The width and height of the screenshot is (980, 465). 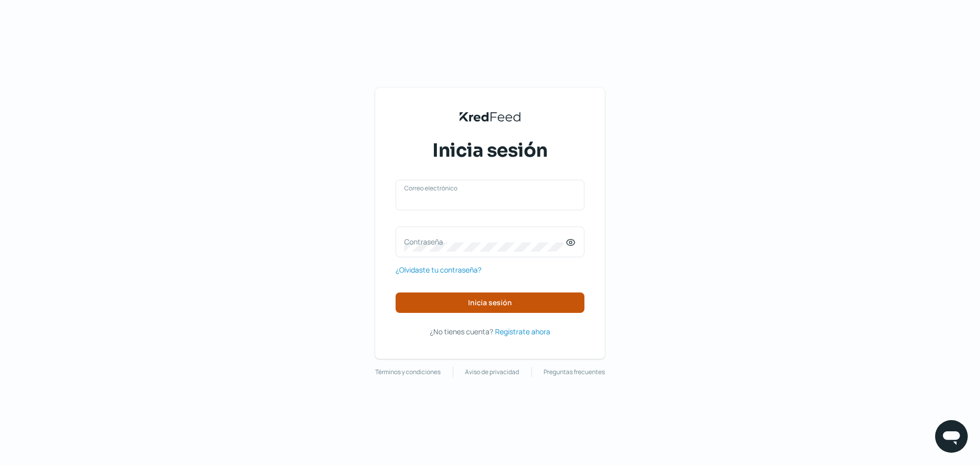 What do you see at coordinates (439, 269) in the screenshot?
I see `span: ¿Olvidaste tu contraseña?` at bounding box center [439, 269].